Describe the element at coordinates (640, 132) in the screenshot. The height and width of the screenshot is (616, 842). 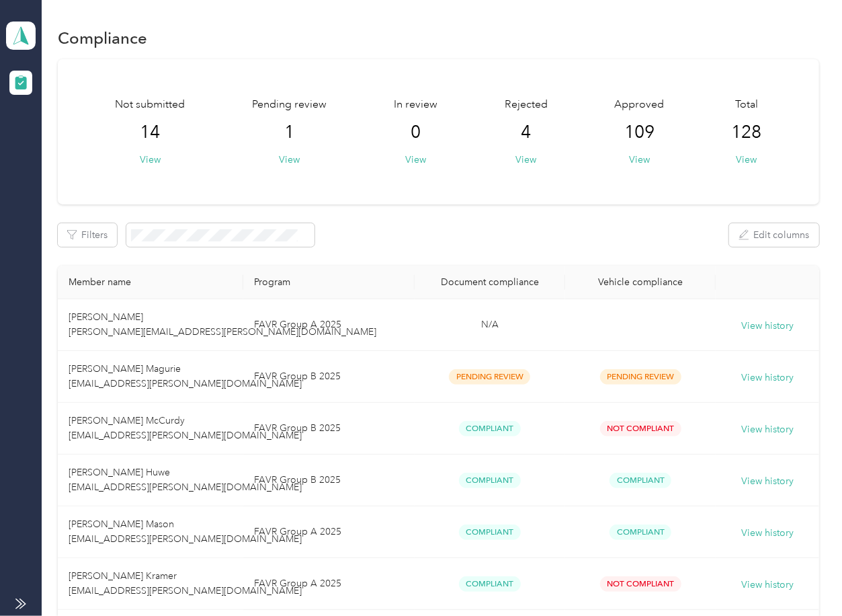
I see `span: 109` at that location.